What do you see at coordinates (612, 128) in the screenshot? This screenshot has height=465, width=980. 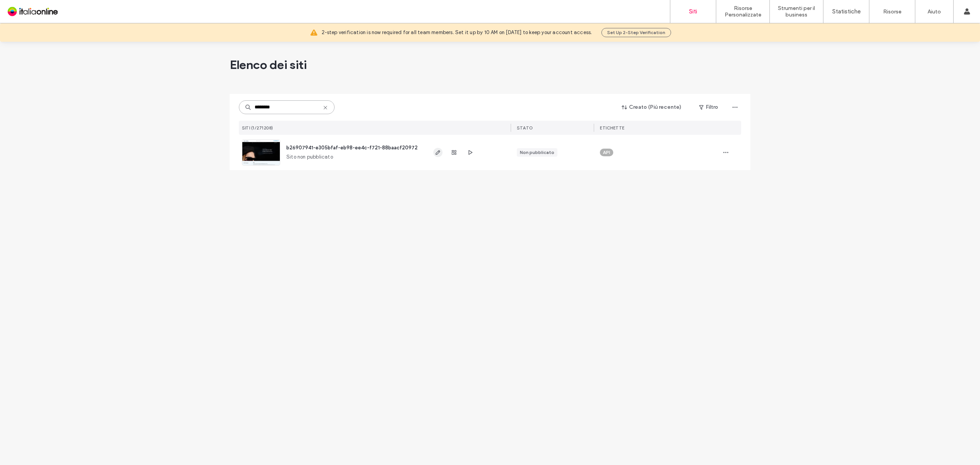 I see `span: ETICHETTE` at bounding box center [612, 128].